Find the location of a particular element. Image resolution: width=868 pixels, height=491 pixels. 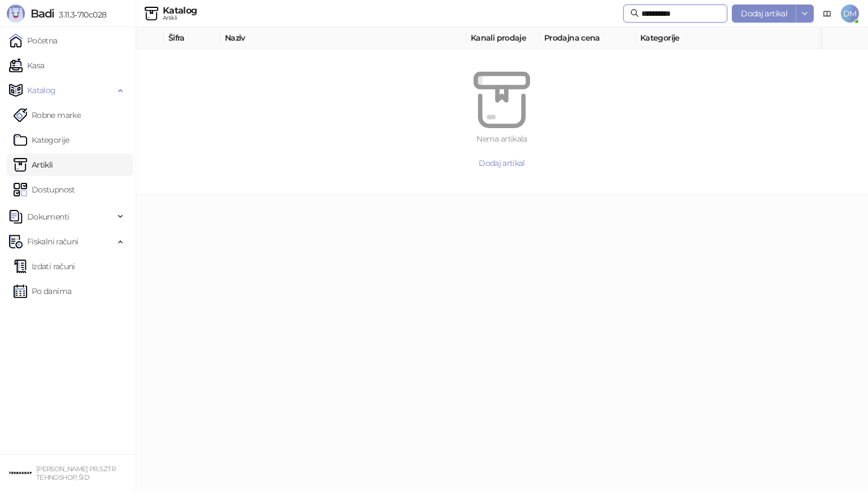

img: 64x64-companyLogo-68805acf-9e22-4a20-bcb3-9756868d3d19.jpeg is located at coordinates (20, 474).